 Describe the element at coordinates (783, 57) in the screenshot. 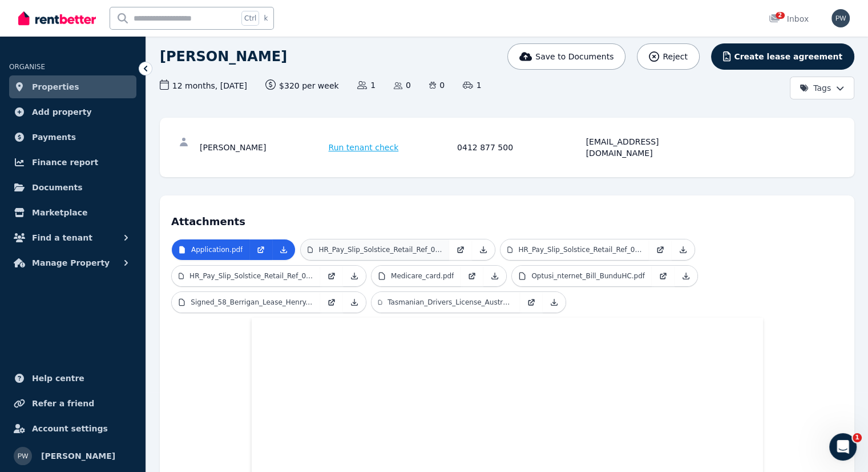

I see `button: Create lease agreement` at that location.